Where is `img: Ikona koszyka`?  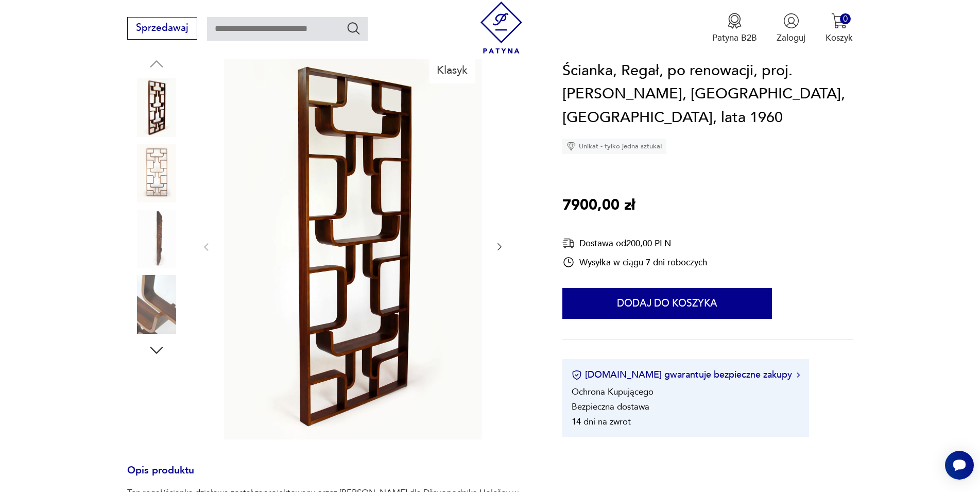
img: Ikona koszyka is located at coordinates (839, 21).